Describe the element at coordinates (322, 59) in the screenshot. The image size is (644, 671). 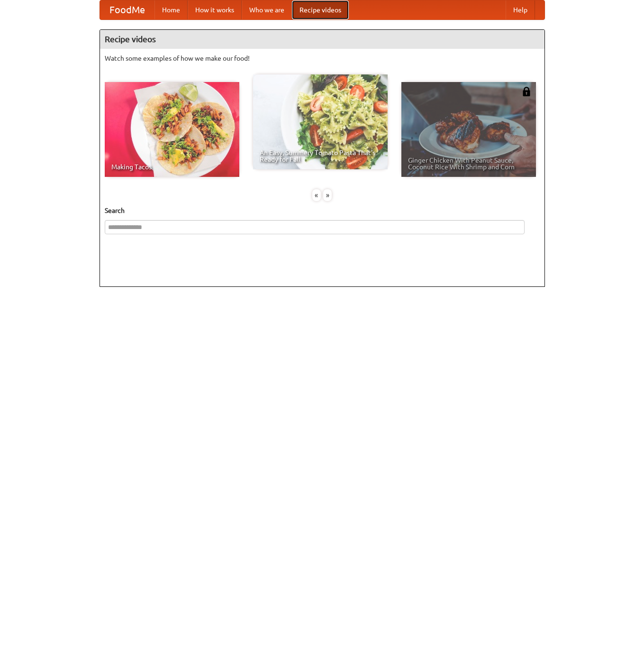
I see `p: Watch some examples of how we make our food!` at that location.